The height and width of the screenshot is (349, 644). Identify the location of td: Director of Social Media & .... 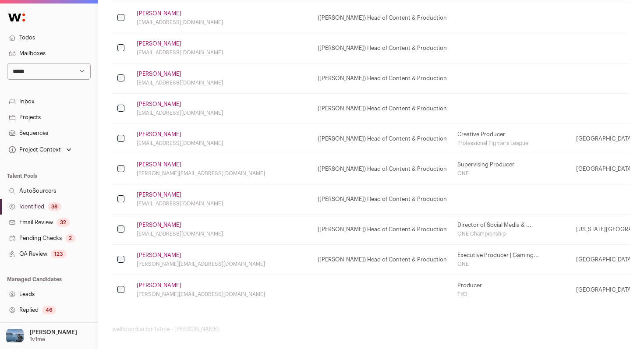
(511, 229).